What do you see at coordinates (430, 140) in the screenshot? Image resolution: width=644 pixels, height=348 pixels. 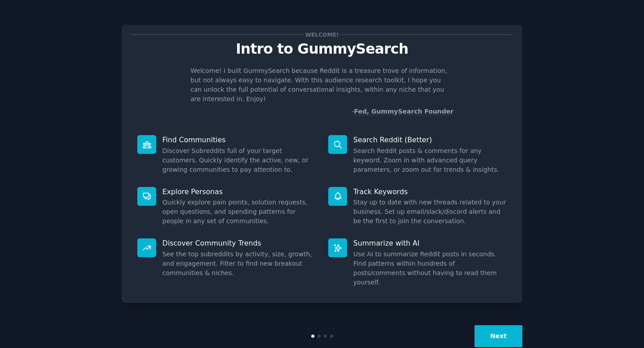 I see `p: Search Reddit (Better)` at bounding box center [430, 140].